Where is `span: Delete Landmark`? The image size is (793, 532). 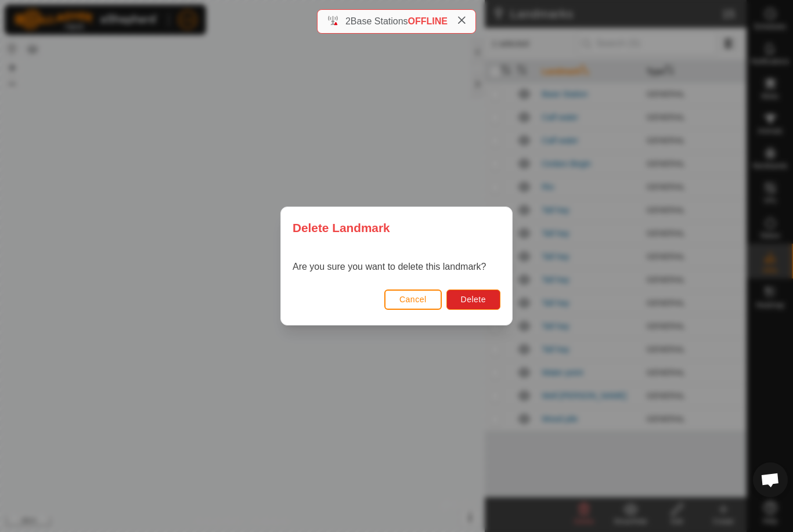
span: Delete Landmark is located at coordinates (341, 228).